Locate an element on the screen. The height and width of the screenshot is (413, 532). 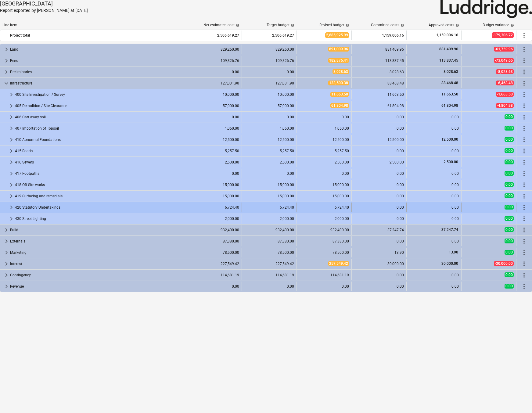
span: 182,876.41 is located at coordinates (339, 60).